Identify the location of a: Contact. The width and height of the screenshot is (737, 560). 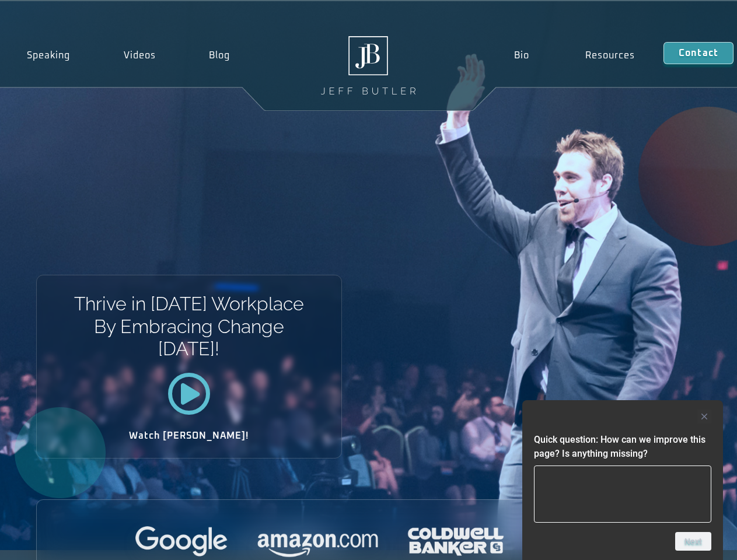
(699, 53).